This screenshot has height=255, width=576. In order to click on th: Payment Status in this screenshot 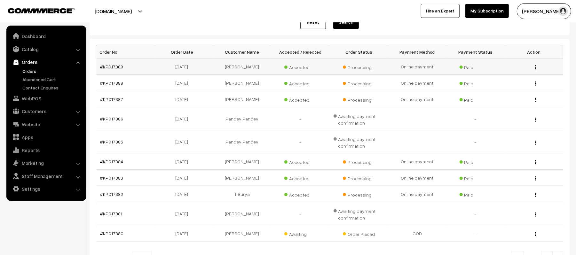, I will do `click(475, 52)`.